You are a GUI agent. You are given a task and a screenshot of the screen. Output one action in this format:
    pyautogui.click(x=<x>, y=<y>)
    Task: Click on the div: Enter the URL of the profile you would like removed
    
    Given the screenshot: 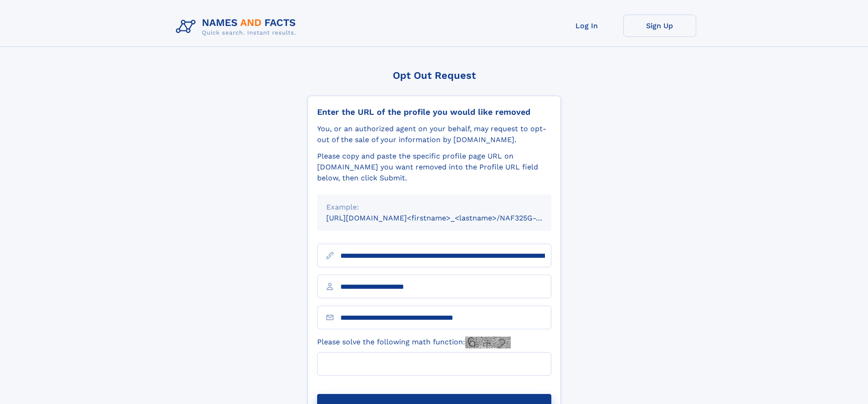 What is the action you would take?
    pyautogui.click(x=435, y=112)
    